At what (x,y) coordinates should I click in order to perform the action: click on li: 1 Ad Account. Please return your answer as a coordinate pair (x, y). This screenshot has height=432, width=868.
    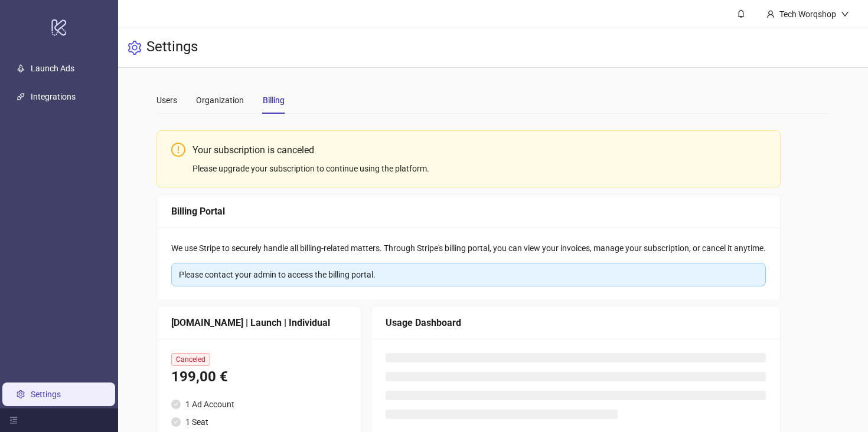
    Looking at the image, I should click on (258, 405).